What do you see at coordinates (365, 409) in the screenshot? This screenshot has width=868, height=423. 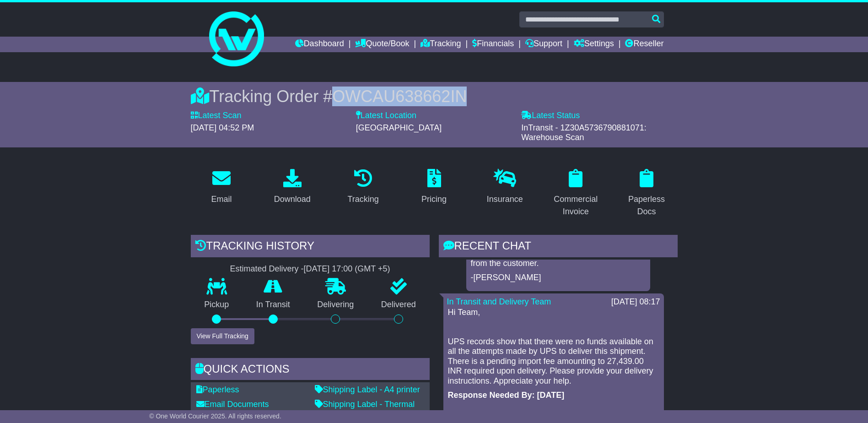 I see `a: Shipping Label - Thermal printer` at bounding box center [365, 409].